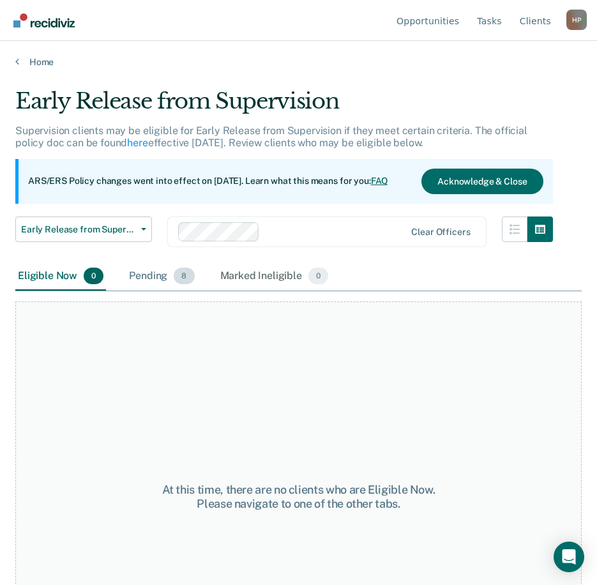 This screenshot has height=585, width=597. What do you see at coordinates (162, 276) in the screenshot?
I see `div: Pending8` at bounding box center [162, 276].